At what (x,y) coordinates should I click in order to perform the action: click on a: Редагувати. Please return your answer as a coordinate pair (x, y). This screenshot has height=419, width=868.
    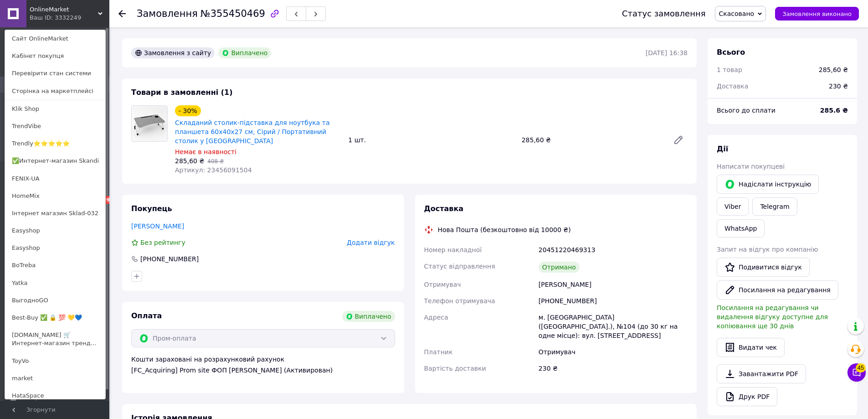
    Looking at the image, I should click on (679, 140).